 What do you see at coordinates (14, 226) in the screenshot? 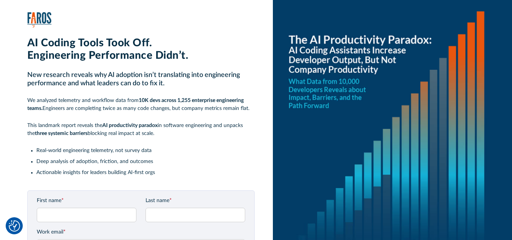
I see `button: Cookie Settings` at bounding box center [14, 226].